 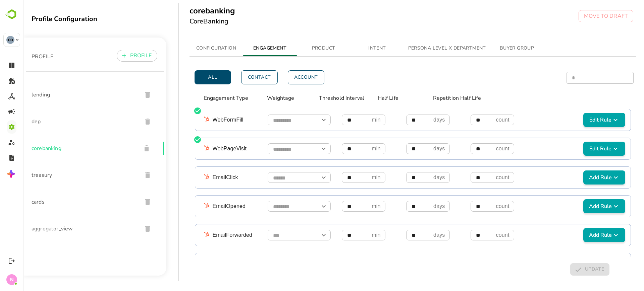 What do you see at coordinates (390, 120) in the screenshot?
I see `div: WebFormFillOpenmindayscountEdit Rule` at bounding box center [390, 120].